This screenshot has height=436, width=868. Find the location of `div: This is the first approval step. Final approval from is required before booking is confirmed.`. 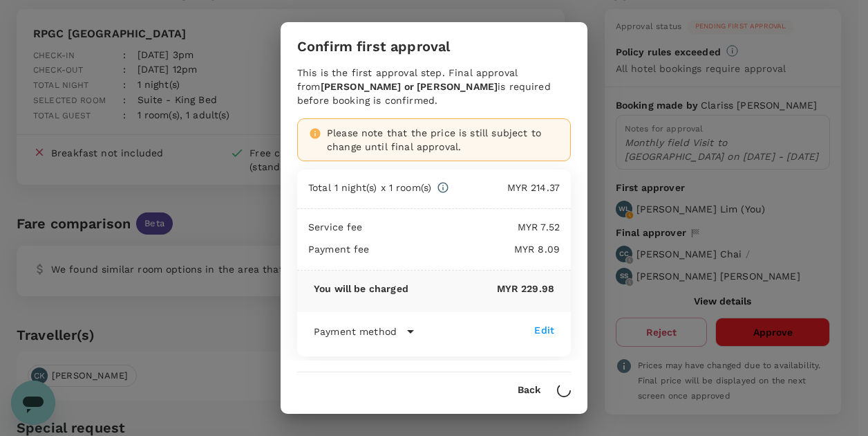

div: This is the first approval step. Final approval from is required before booking is confirmed. is located at coordinates (434, 86).